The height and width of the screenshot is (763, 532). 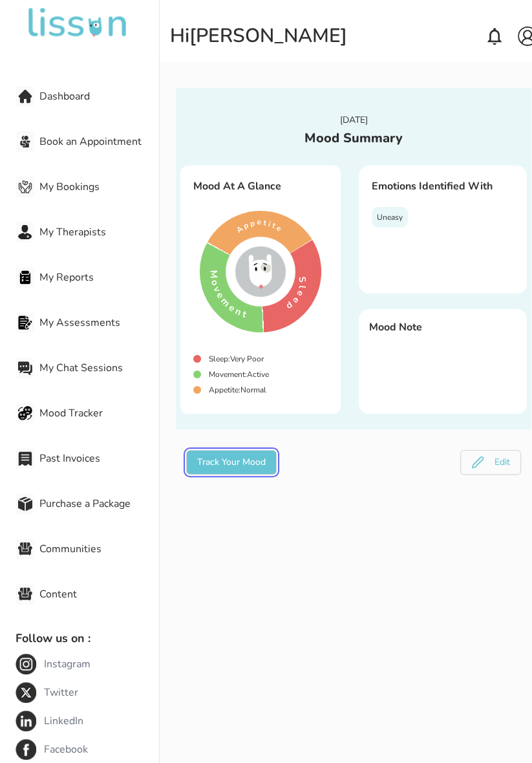 I want to click on span: Purchase a Package, so click(x=99, y=504).